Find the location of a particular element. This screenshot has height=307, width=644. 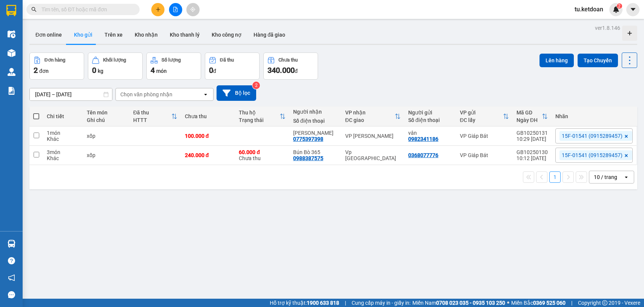

div: Bún Bò 365 is located at coordinates (315, 152).